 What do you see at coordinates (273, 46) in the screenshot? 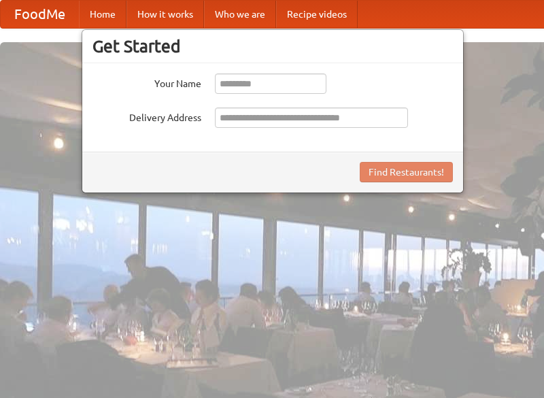
I see `h3: Get Started` at bounding box center [273, 46].